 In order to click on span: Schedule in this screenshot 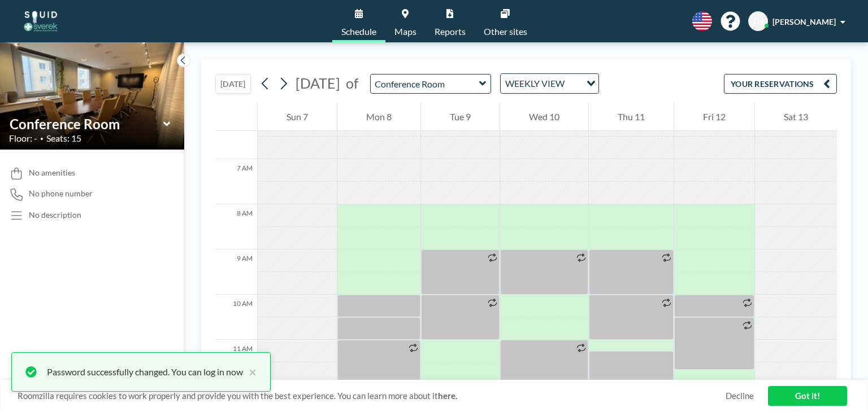, I will do `click(359, 31)`.